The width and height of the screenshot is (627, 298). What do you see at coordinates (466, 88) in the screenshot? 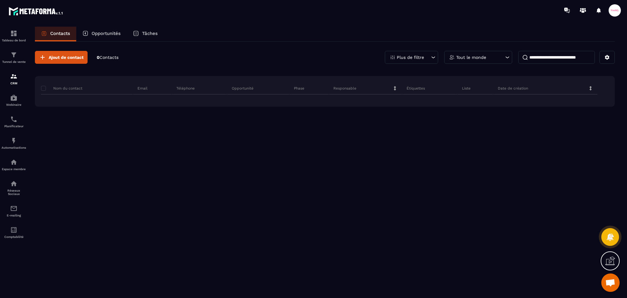
I see `p: Liste` at bounding box center [466, 88].